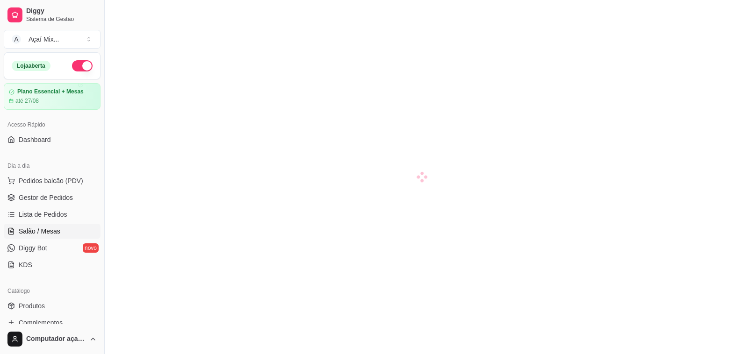  I want to click on a: Gestor de Pedidos, so click(52, 198).